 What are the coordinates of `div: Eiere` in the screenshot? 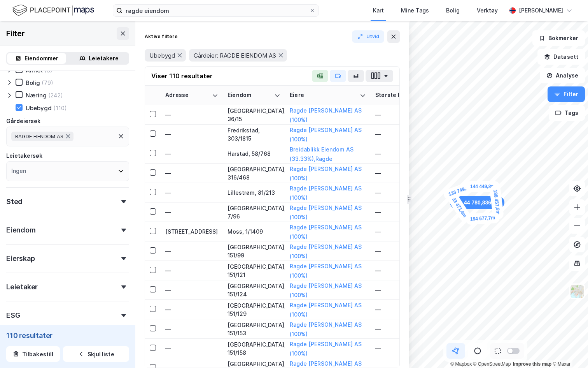 It's located at (323, 95).